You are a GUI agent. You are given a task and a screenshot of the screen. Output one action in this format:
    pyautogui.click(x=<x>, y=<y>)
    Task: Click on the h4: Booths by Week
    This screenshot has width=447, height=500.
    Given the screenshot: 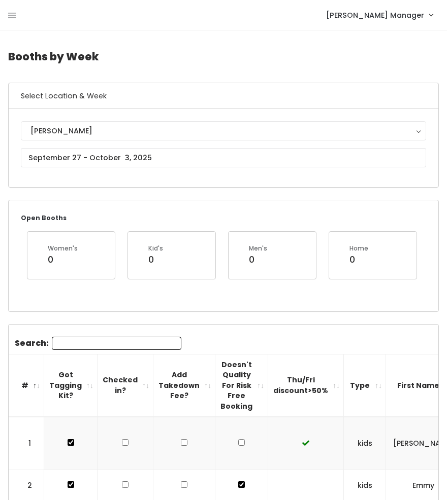 What is the action you would take?
    pyautogui.click(x=223, y=56)
    